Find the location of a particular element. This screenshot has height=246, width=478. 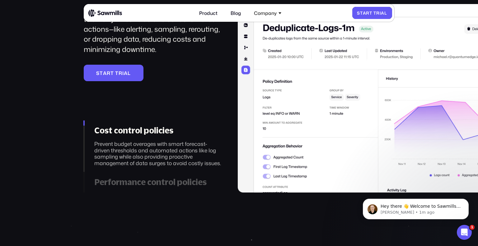

div: Prevent budget overages with smart forecast-driven thresholds and automated actions like log samp... is located at coordinates (158, 154).